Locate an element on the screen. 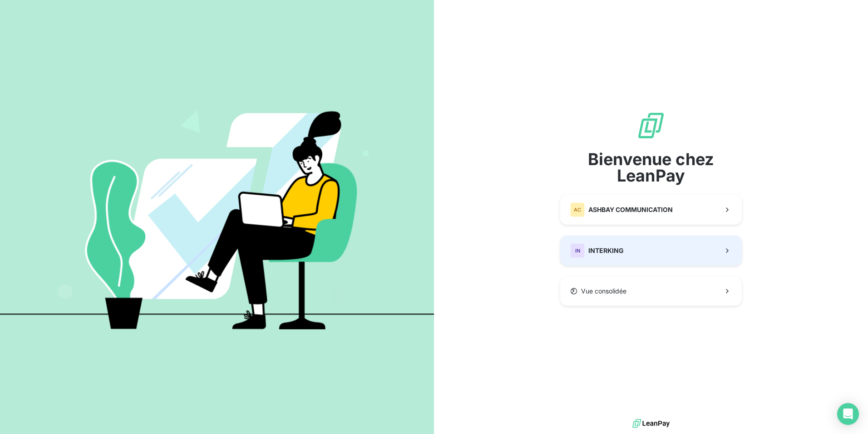  button: ININTERKING is located at coordinates (651, 250).